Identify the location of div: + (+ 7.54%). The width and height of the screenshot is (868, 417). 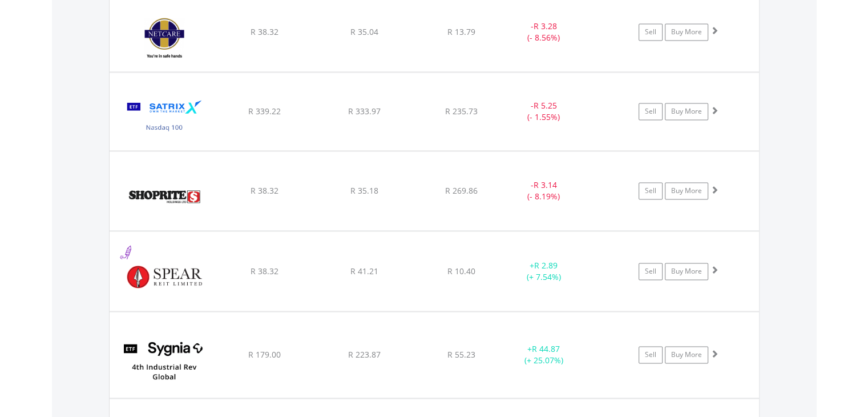
(544, 272).